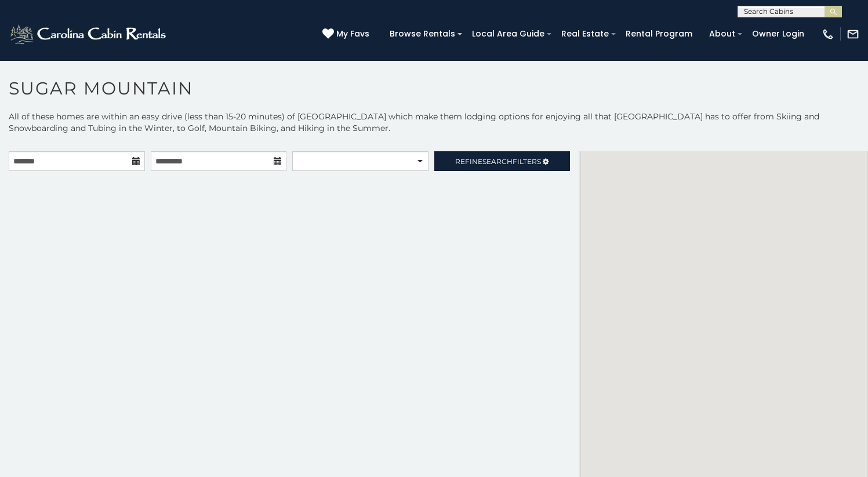 This screenshot has width=868, height=477. What do you see at coordinates (585, 34) in the screenshot?
I see `a: Real Estate` at bounding box center [585, 34].